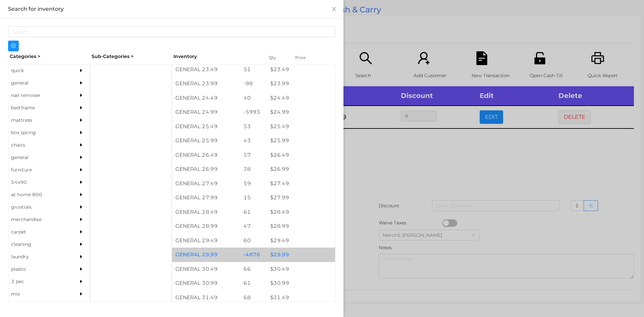 This screenshot has width=644, height=317. I want to click on div: $ 27.49, so click(301, 184).